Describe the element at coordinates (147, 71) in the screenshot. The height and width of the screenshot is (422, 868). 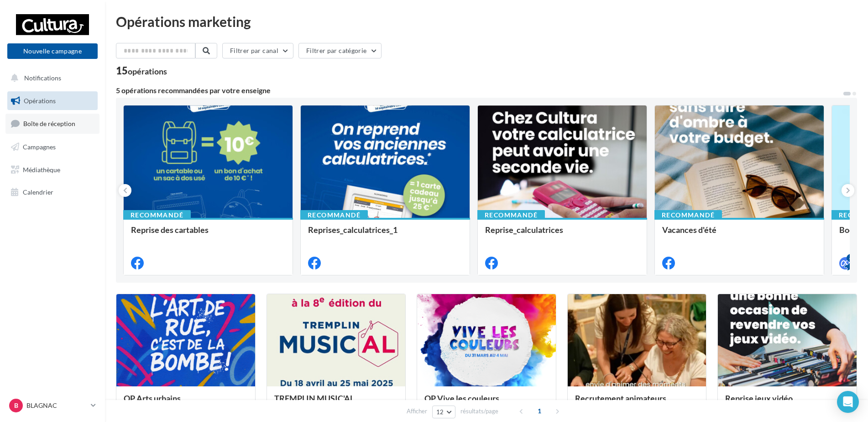
I see `div: opérations` at that location.